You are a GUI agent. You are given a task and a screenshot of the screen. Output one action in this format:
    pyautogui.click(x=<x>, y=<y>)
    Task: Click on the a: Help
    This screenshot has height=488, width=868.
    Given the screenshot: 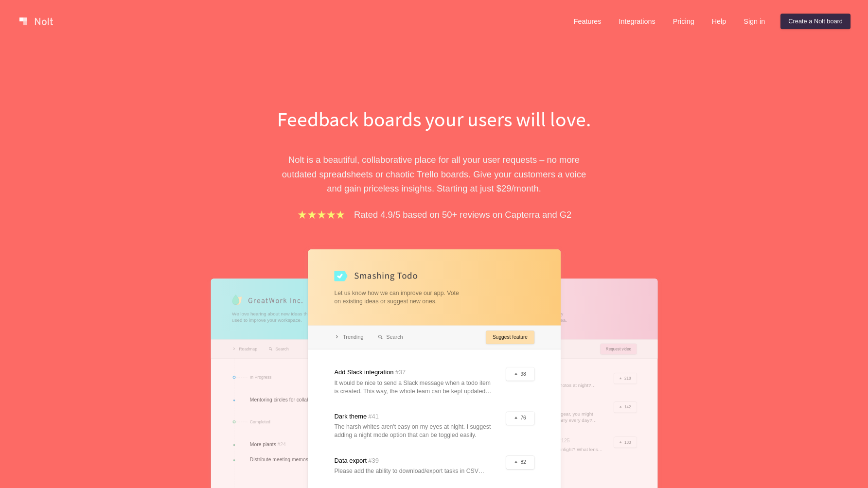 What is the action you would take?
    pyautogui.click(x=719, y=21)
    